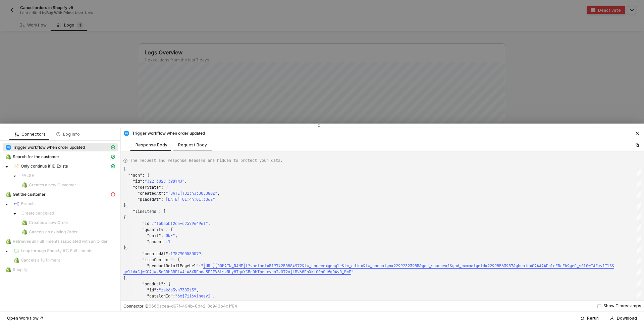 This screenshot has height=325, width=644. Describe the element at coordinates (296, 272) in the screenshot. I see `span: uXC5qOhTprLxyeaIz072ajLMV68EnXNiGRoCdfgQAvD_BwE` at that location.